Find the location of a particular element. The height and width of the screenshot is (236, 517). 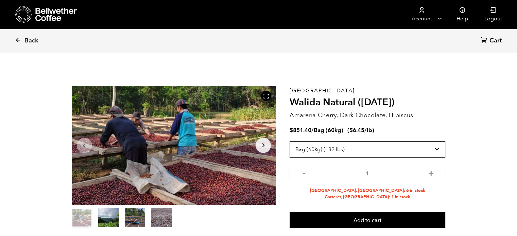

span: Bag (60kg) is located at coordinates (328, 130).